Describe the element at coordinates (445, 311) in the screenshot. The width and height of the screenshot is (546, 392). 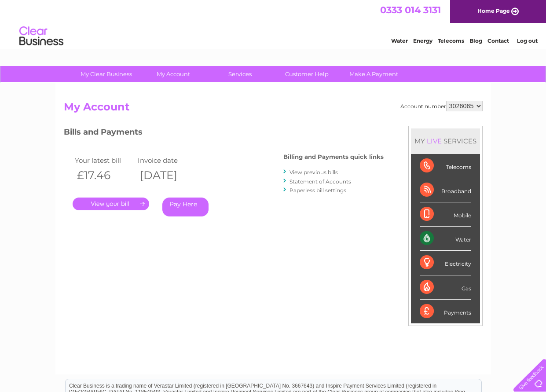
I see `div: Payments` at that location.